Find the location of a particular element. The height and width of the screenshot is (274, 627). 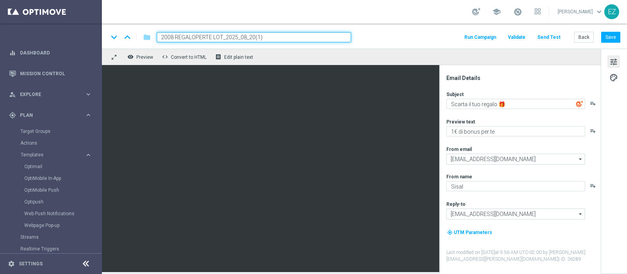

div: OptiMobile In-App is located at coordinates (63, 178).